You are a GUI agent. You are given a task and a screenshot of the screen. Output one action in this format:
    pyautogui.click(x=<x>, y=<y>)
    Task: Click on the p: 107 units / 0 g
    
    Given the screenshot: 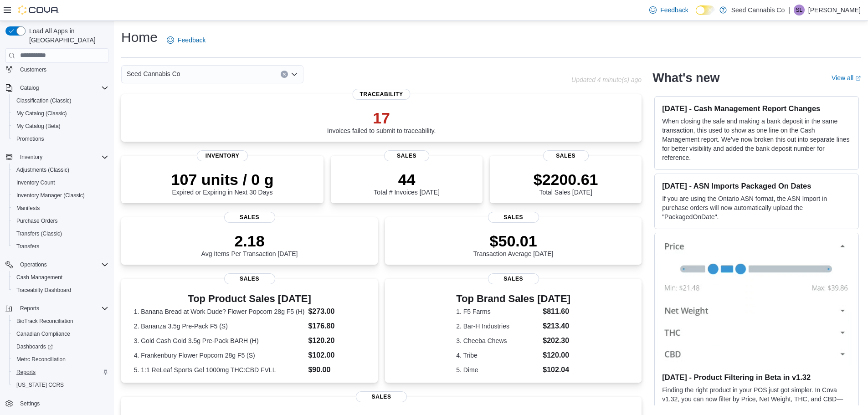 What is the action you would take?
    pyautogui.click(x=222, y=180)
    